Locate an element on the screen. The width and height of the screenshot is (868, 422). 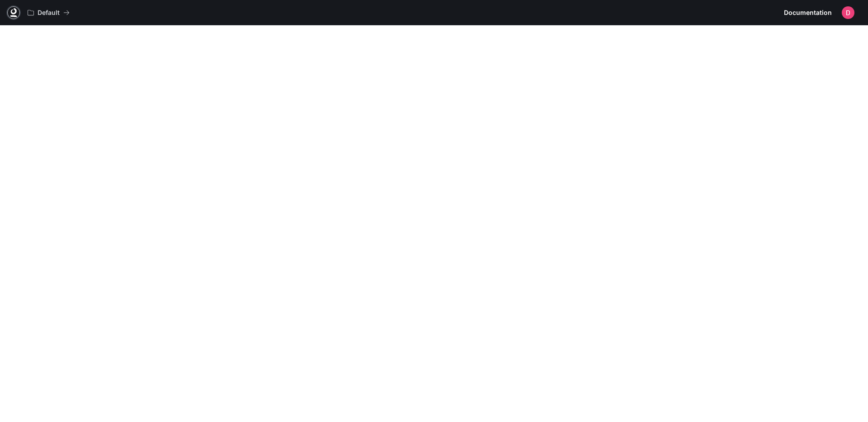
button: User avatar is located at coordinates (848, 13).